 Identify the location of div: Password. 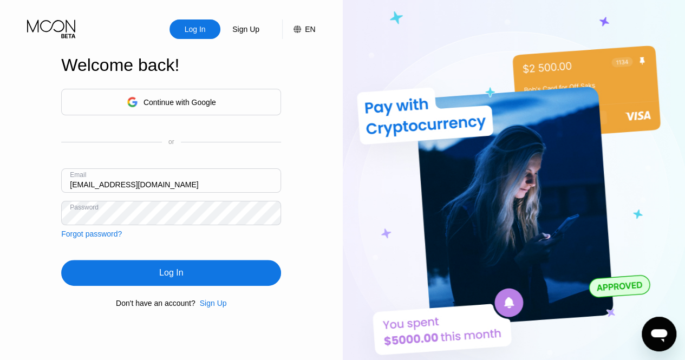
(84, 207).